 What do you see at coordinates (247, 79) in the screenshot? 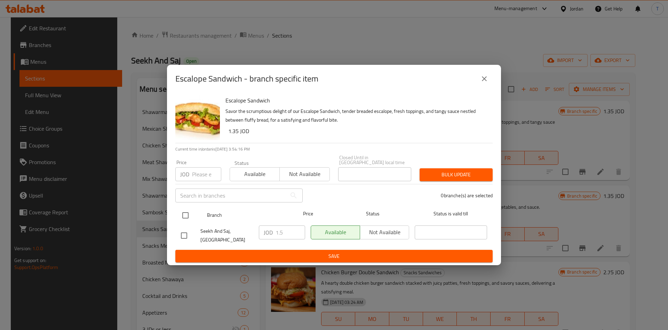
I see `h2: Escalope Sandwich - branch specific item` at bounding box center [247, 79].